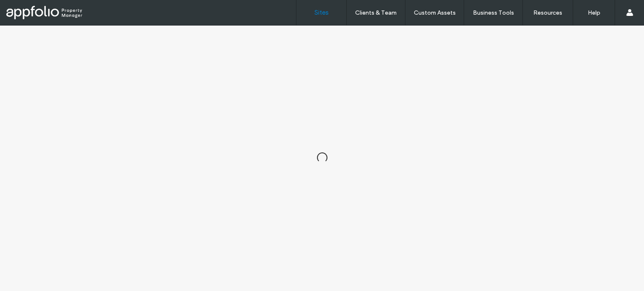 The image size is (644, 291). I want to click on label: Business Tools, so click(493, 12).